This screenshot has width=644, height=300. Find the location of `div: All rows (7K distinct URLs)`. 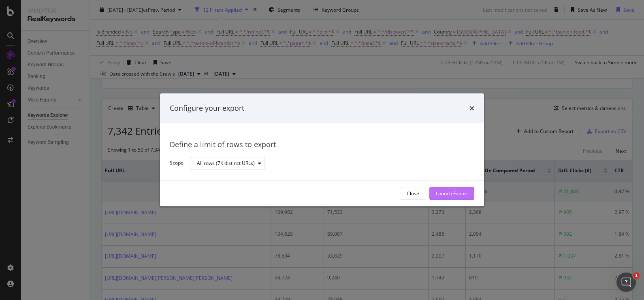

div: All rows (7K distinct URLs) is located at coordinates (226, 163).